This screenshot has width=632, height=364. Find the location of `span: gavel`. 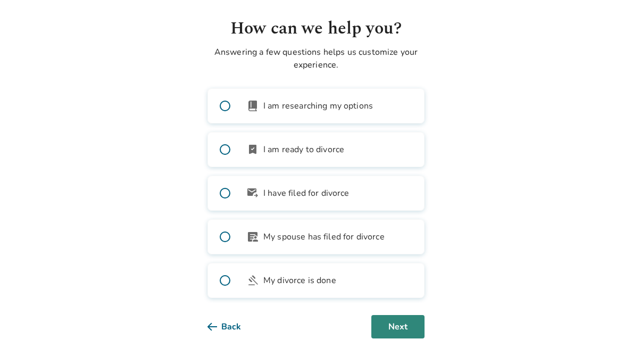

span: gavel is located at coordinates (253, 281).